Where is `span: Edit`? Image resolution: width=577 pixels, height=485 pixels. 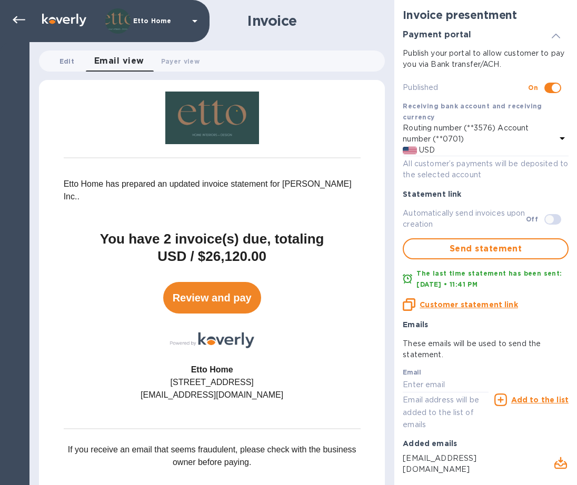
span: Edit is located at coordinates (67, 61).